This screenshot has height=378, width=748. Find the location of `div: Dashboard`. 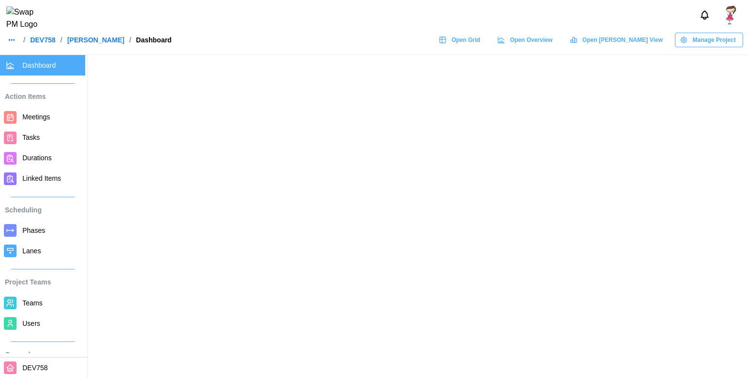

div: Dashboard is located at coordinates (153, 40).